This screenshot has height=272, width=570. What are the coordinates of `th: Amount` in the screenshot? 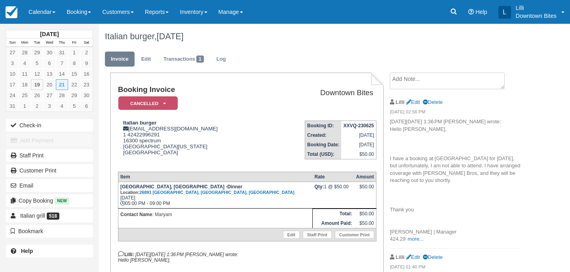 It's located at (365, 176).